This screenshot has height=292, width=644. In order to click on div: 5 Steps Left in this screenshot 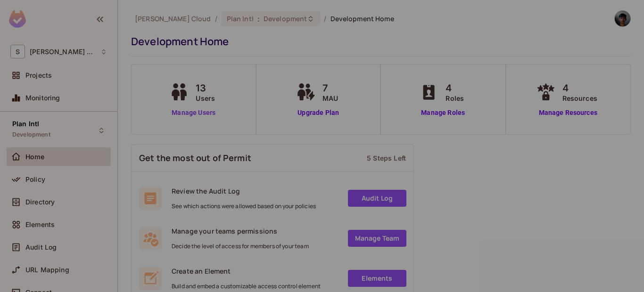, I will do `click(386, 158)`.